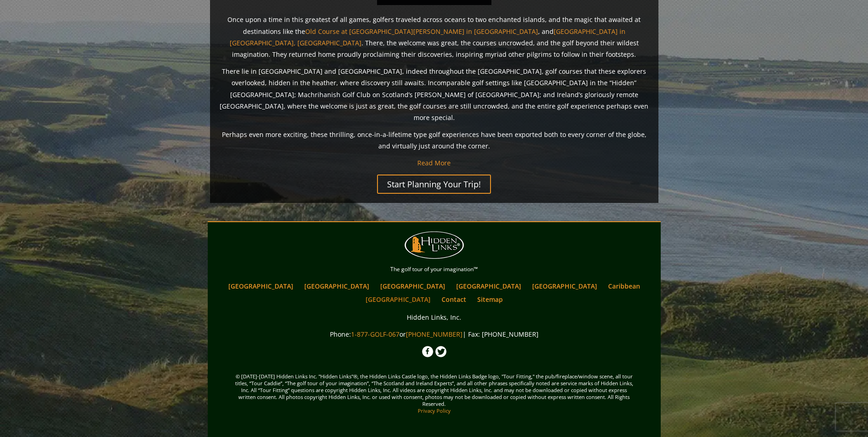 This screenshot has width=868, height=437. What do you see at coordinates (375, 334) in the screenshot?
I see `a: 1-877-GOLF-067` at bounding box center [375, 334].